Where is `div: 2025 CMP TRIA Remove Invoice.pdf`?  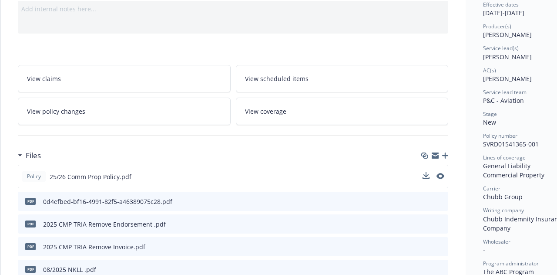
div: 2025 CMP TRIA Remove Invoice.pdf is located at coordinates (94, 246).